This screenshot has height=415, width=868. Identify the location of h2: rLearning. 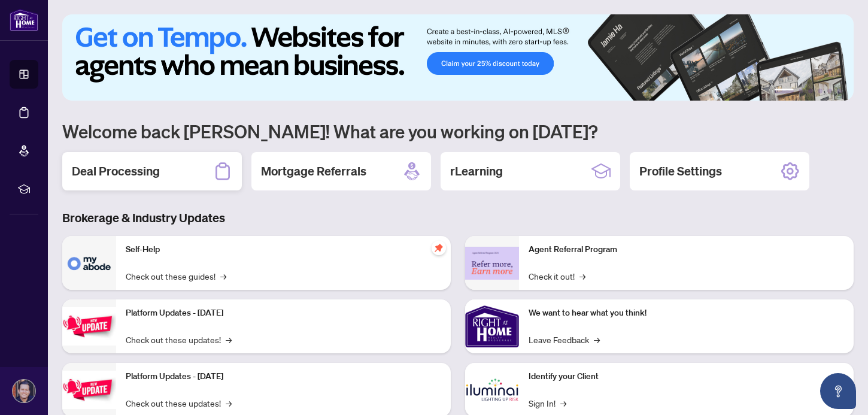
(477, 171).